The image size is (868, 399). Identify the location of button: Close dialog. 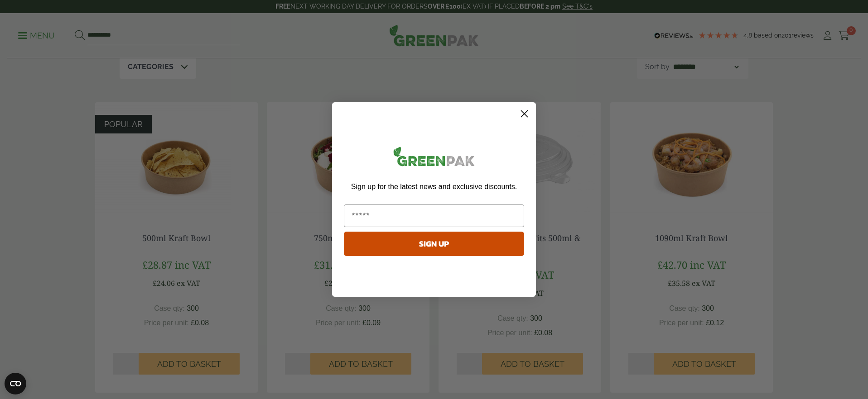
(524, 113).